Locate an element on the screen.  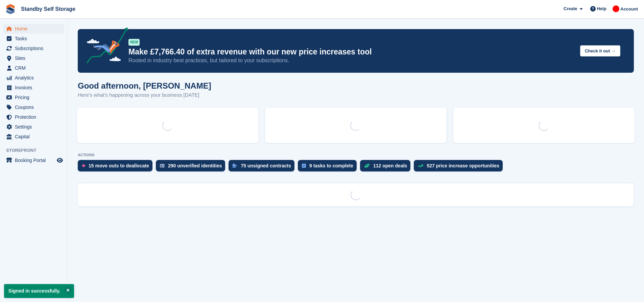
img: move_outs_to_deallocate_icon-f764333ba52eb49d3ac5e1228854f67142a1ed5810a6f6cc68b1a99e826820c5.svg is located at coordinates (83, 166).